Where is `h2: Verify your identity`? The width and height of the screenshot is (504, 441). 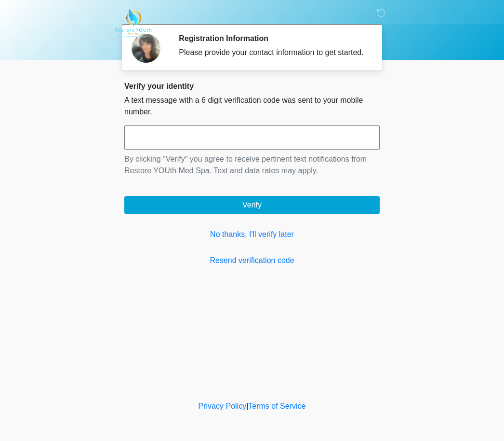 h2: Verify your identity is located at coordinates (252, 86).